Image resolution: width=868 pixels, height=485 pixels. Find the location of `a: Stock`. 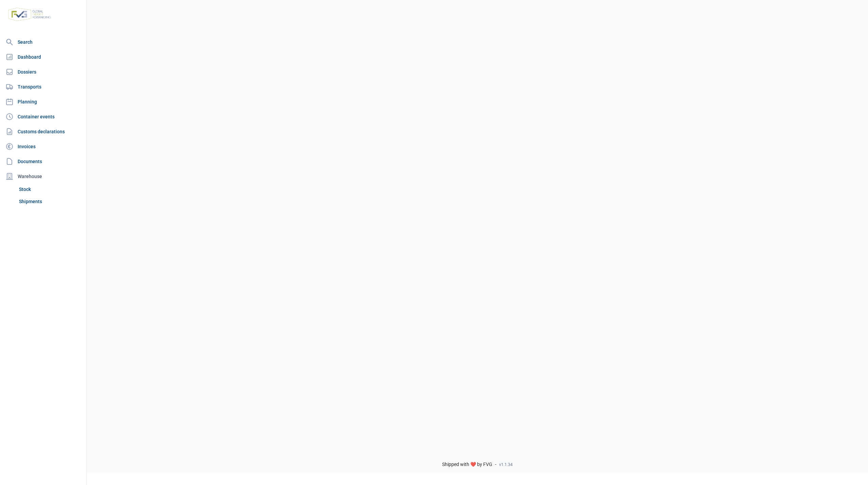

a: Stock is located at coordinates (50, 189).